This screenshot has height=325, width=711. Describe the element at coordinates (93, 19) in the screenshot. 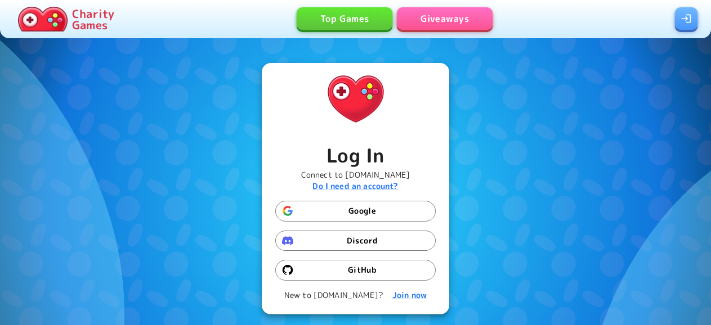

I see `p: Charity Games` at that location.